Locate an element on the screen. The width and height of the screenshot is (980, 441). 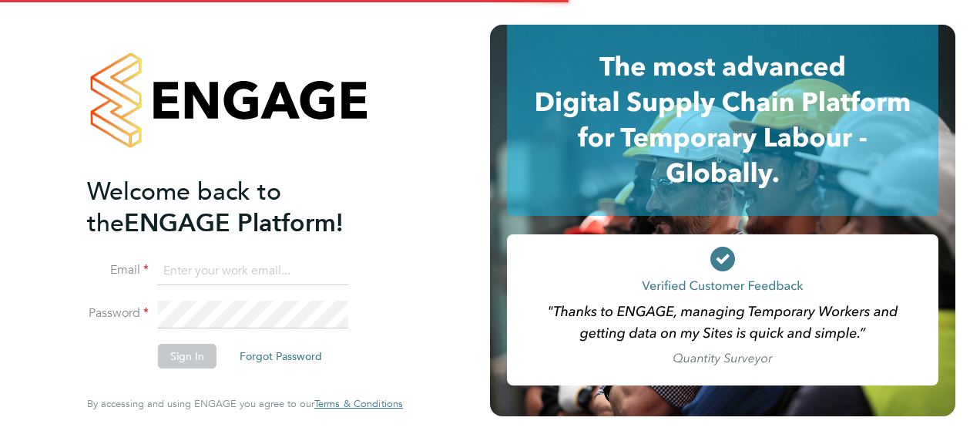
a: Terms & Conditions is located at coordinates (358, 404).